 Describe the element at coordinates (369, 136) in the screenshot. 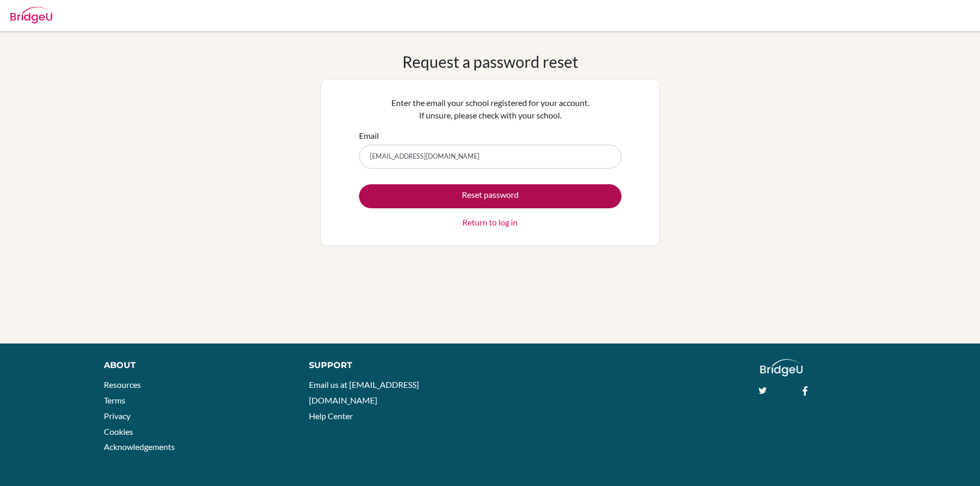

I see `label: Email` at that location.